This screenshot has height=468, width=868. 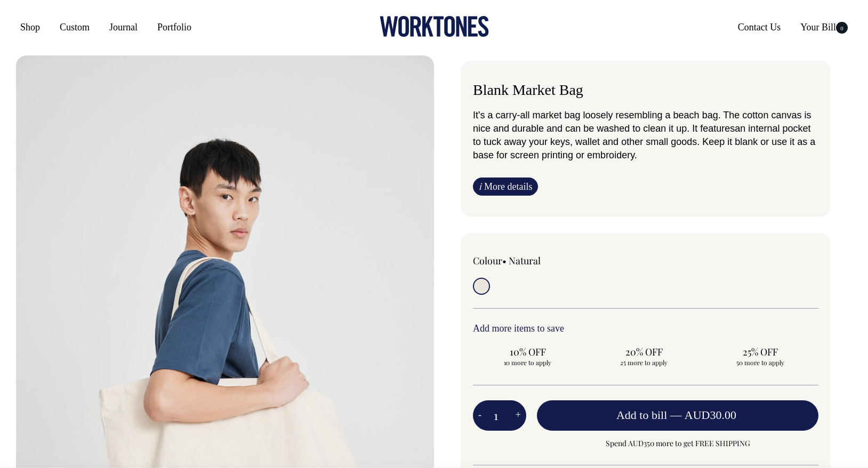 I want to click on span: 10% OFF, so click(x=528, y=352).